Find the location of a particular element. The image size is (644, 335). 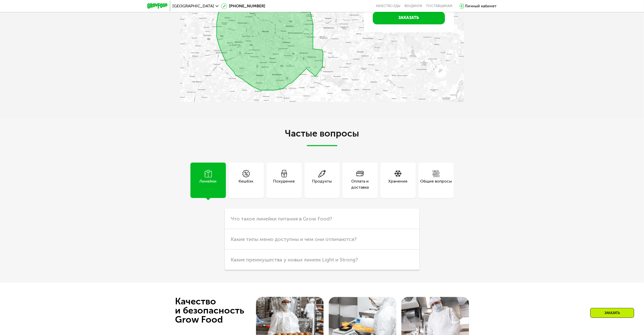

div: Линейки is located at coordinates (208, 185).